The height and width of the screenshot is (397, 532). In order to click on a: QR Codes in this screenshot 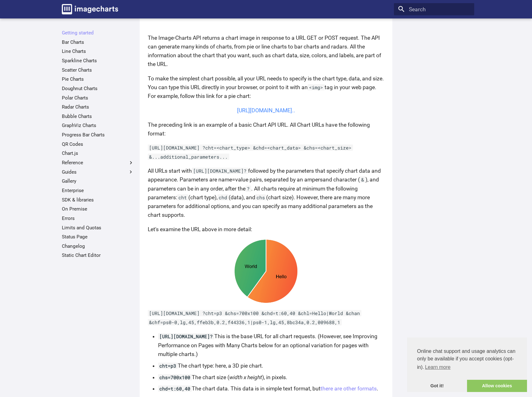, I will do `click(98, 144)`.